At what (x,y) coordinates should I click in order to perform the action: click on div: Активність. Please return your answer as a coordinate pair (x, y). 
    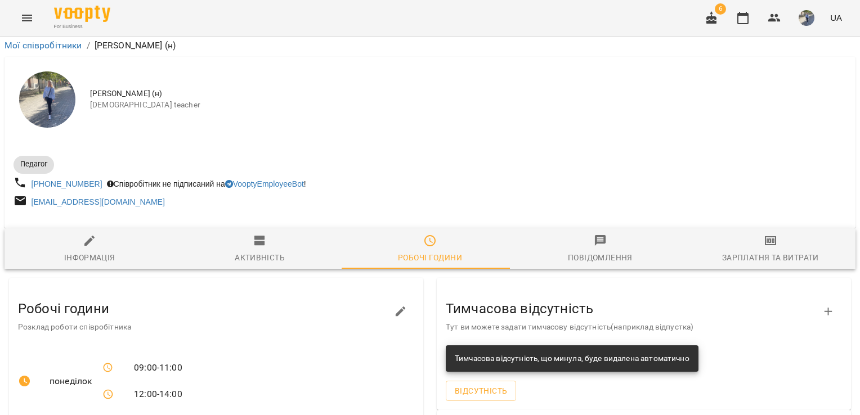
    Looking at the image, I should click on (259, 258).